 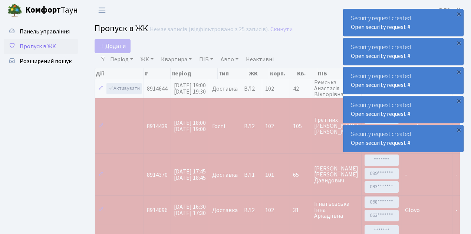 I want to click on th: Кв., so click(x=307, y=74).